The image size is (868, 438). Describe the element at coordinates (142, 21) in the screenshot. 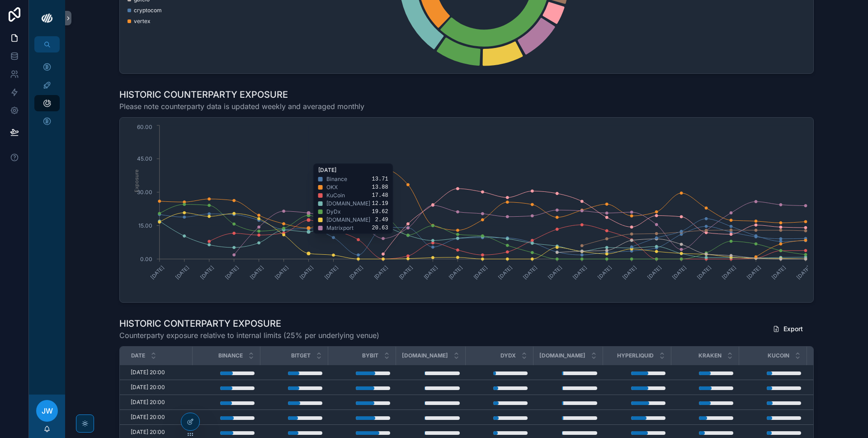

I see `span: vertex` at that location.